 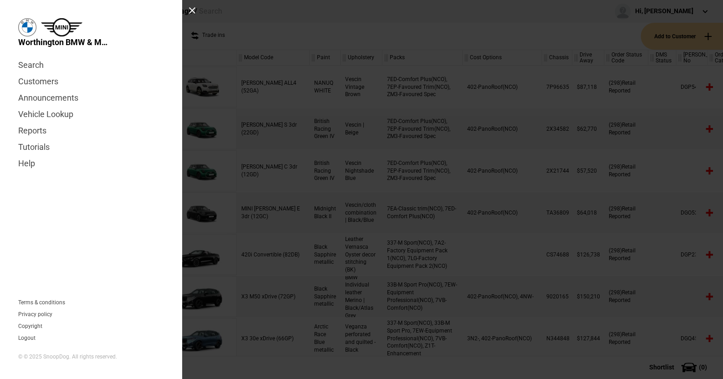 I want to click on a: Help, so click(x=91, y=163).